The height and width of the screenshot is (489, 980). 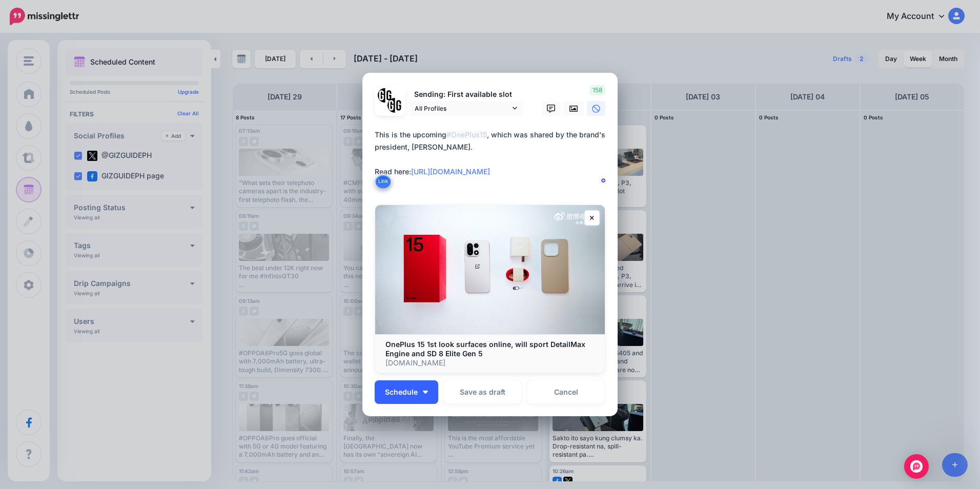 I want to click on textarea: To enrich screen reader interactions, please activate Accessibility in Grammarly extension settings, so click(x=492, y=159).